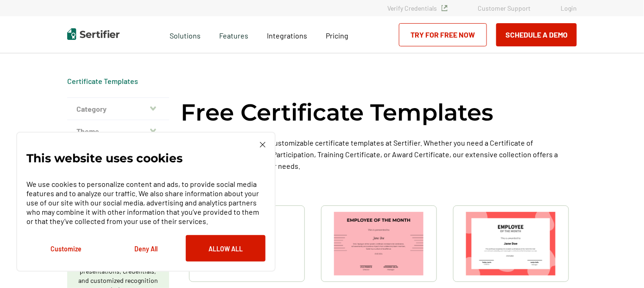 This screenshot has height=288, width=644. I want to click on a: Login, so click(568, 8).